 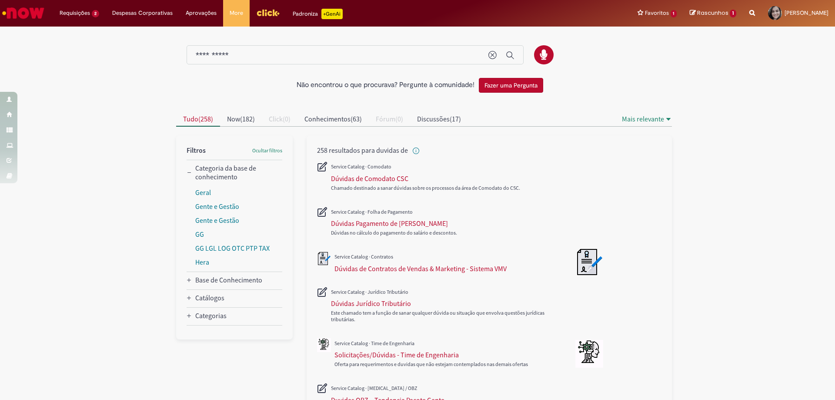 What do you see at coordinates (201, 13) in the screenshot?
I see `span: Aprovações` at bounding box center [201, 13].